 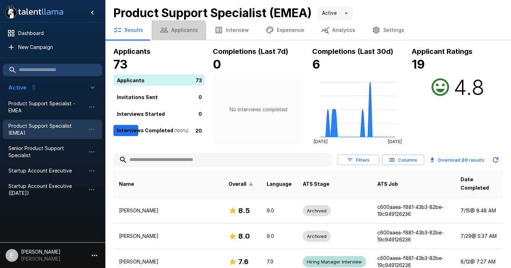 I want to click on button: Download 20 results, so click(x=457, y=160).